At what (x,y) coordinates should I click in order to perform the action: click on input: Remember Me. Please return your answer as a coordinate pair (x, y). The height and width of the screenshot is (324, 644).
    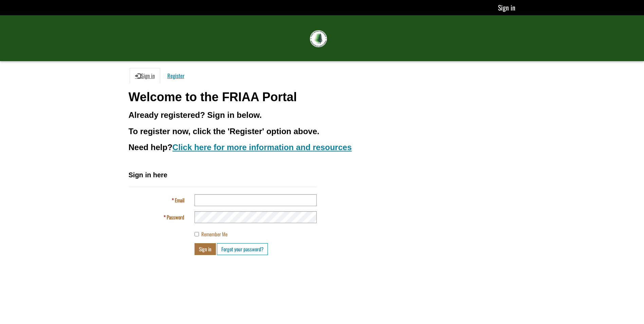
    Looking at the image, I should click on (196, 234).